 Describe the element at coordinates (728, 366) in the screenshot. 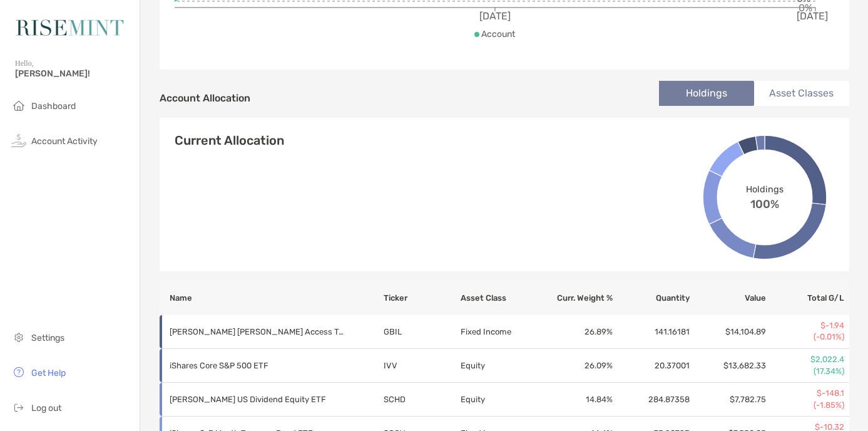

I see `td: $13,682.33` at that location.